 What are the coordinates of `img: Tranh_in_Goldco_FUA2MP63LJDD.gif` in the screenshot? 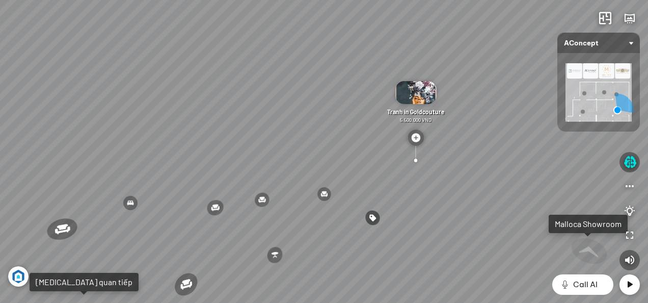 It's located at (416, 92).